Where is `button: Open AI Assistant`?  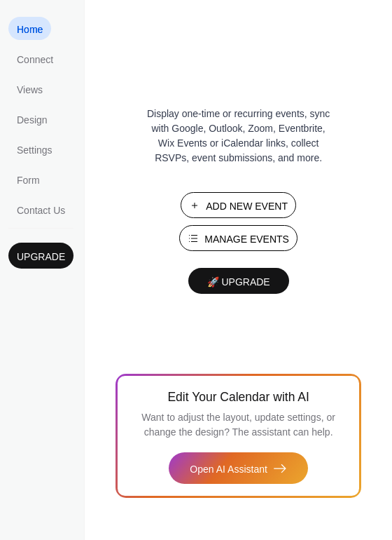 button: Open AI Assistant is located at coordinates (238, 468).